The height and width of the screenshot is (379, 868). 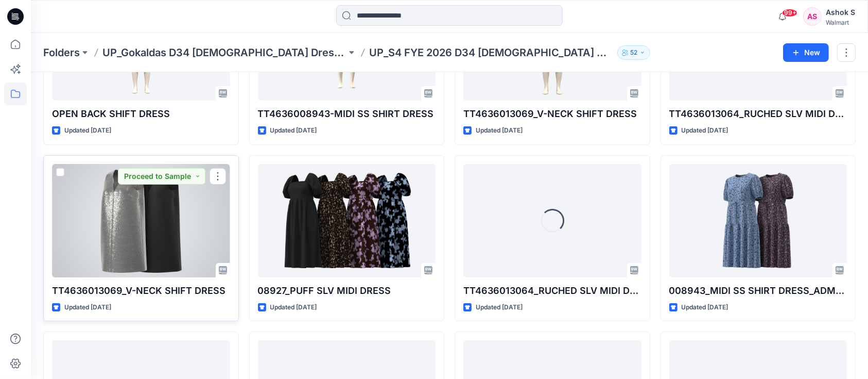 I want to click on a: 008943_MIDI SS SHIRT DRESS_ADM OPTION, so click(x=758, y=220).